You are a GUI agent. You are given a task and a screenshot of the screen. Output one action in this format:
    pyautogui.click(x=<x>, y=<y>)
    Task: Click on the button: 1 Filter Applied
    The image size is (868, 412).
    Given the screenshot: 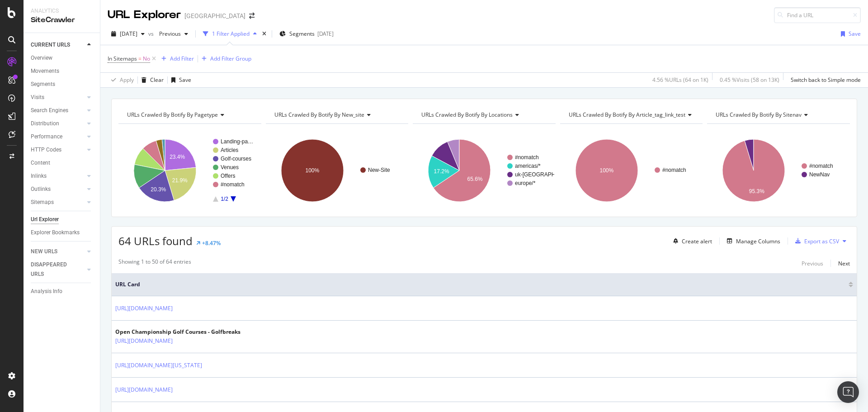 What is the action you would take?
    pyautogui.click(x=229, y=34)
    